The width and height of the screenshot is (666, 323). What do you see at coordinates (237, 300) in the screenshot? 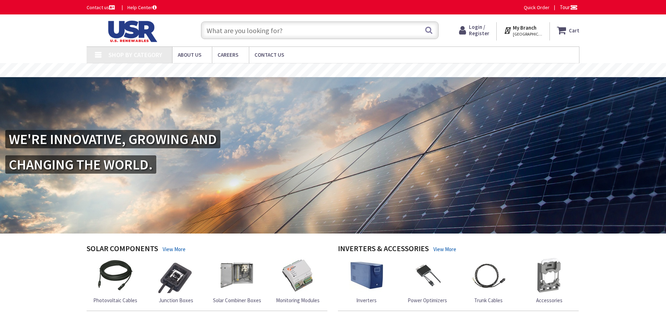
I see `span: Solar Combiner Boxes` at bounding box center [237, 300].